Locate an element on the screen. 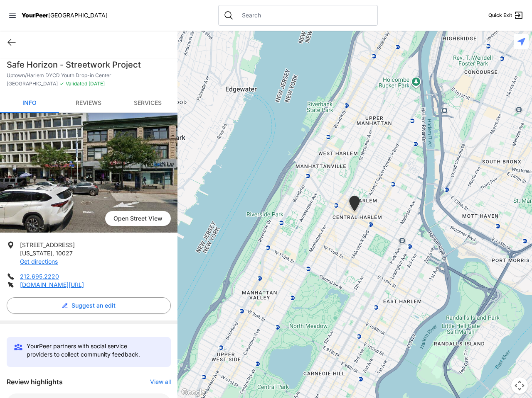  h1: Safe Horizon - Streetwork Project is located at coordinates (89, 65).